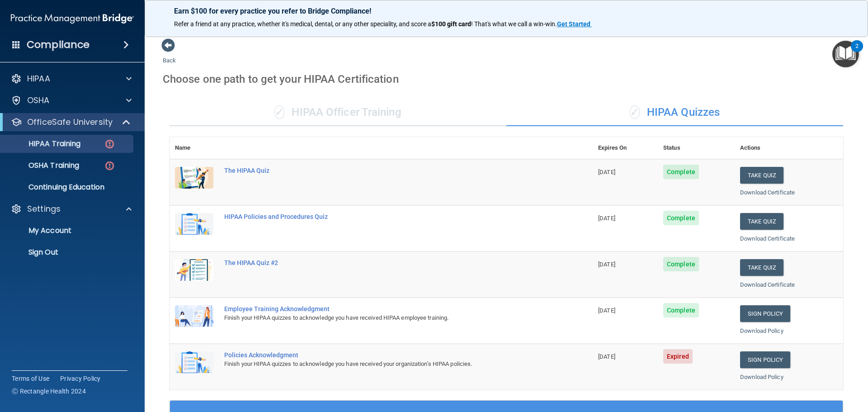 Image resolution: width=868 pixels, height=412 pixels. I want to click on p: OfficeSafe University, so click(69, 122).